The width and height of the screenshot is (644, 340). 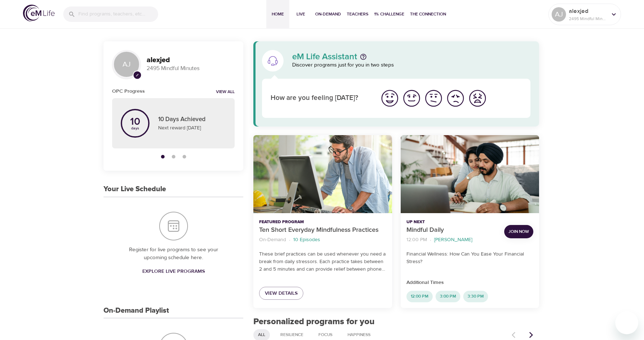 What do you see at coordinates (433, 98) in the screenshot?
I see `img: ok` at bounding box center [433, 98].